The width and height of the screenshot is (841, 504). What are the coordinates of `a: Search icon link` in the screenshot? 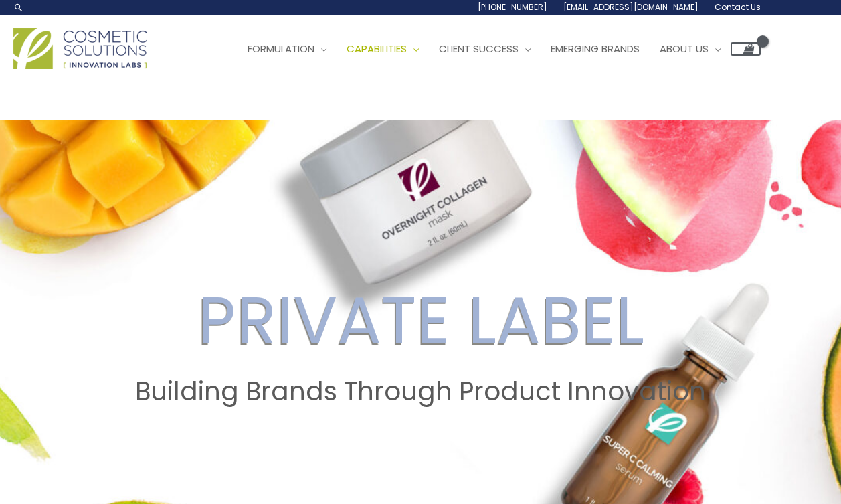 It's located at (19, 7).